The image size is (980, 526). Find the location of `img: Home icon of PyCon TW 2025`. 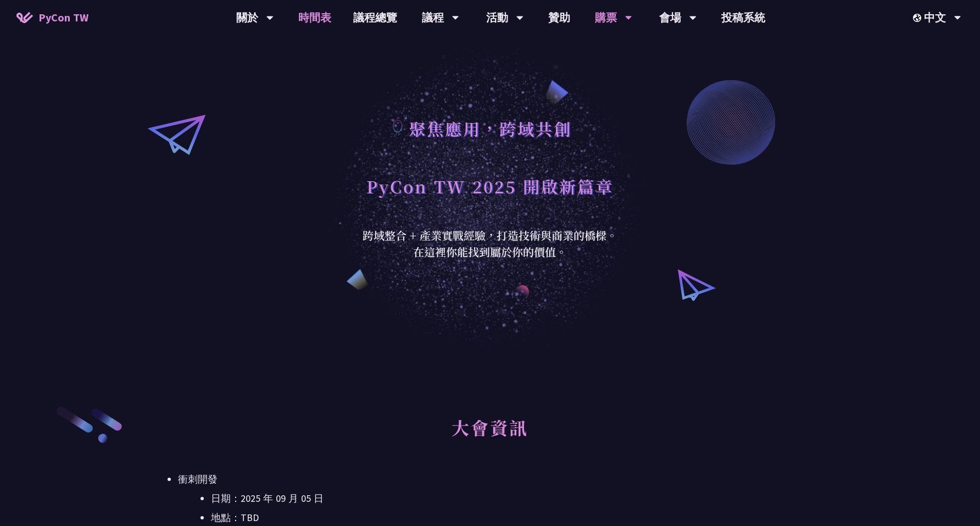

img: Home icon of PyCon TW 2025 is located at coordinates (25, 17).